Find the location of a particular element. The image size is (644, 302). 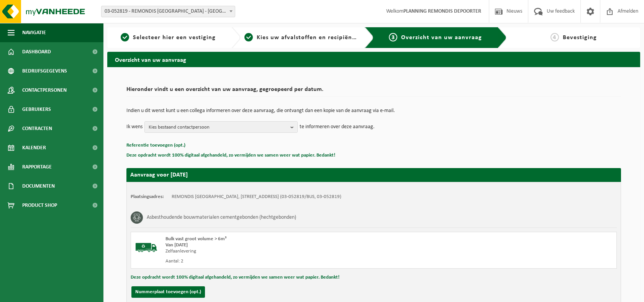

span: Bedrijfsgegevens is located at coordinates (44, 71).